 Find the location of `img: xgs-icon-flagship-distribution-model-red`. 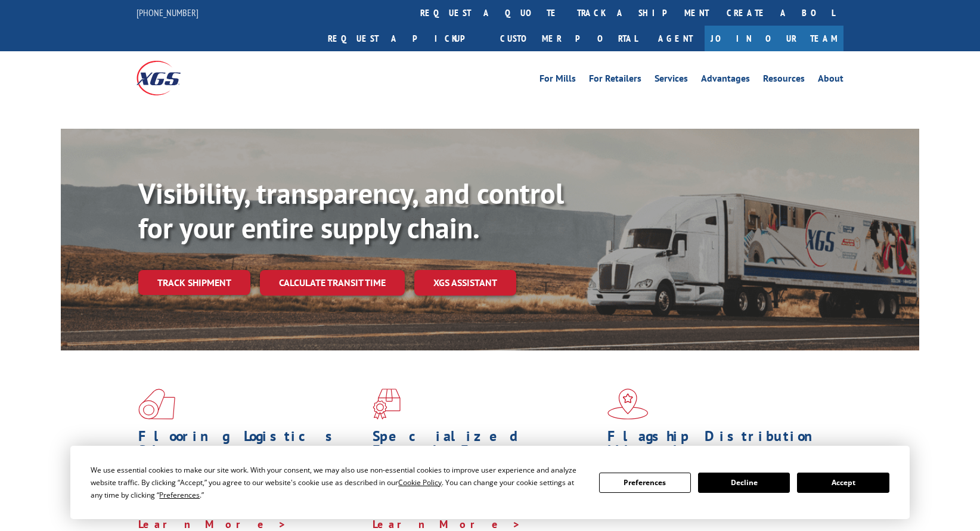

img: xgs-icon-flagship-distribution-model-red is located at coordinates (628, 404).